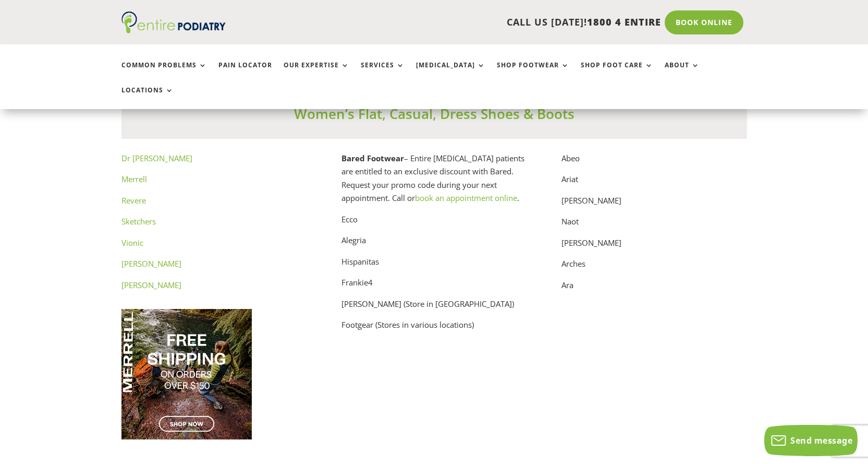  Describe the element at coordinates (654, 225) in the screenshot. I see `p: Naot` at that location.